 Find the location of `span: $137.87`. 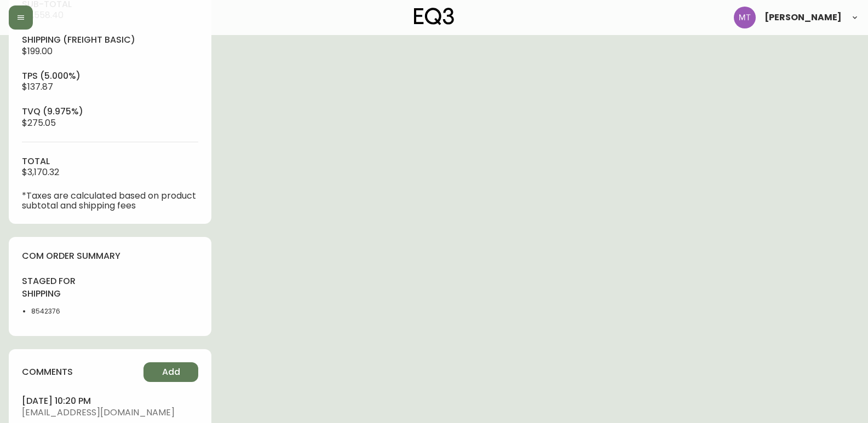

span: $137.87 is located at coordinates (37, 86).